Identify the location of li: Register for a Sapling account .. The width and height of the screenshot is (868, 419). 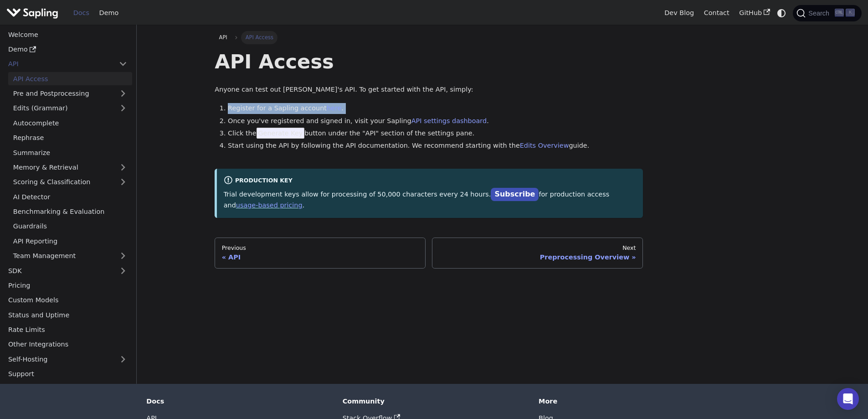
(435, 109).